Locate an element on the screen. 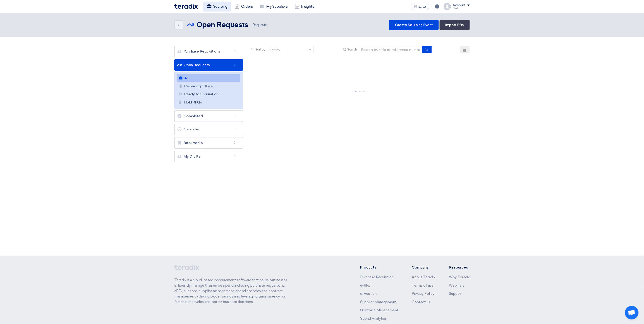  img: Teradix logo is located at coordinates (186, 6).